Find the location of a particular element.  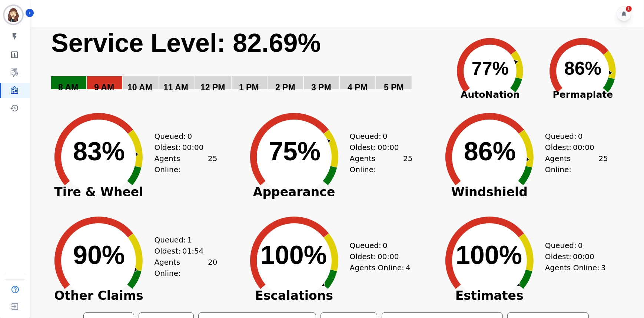

span: Other Claims is located at coordinates (98, 296).